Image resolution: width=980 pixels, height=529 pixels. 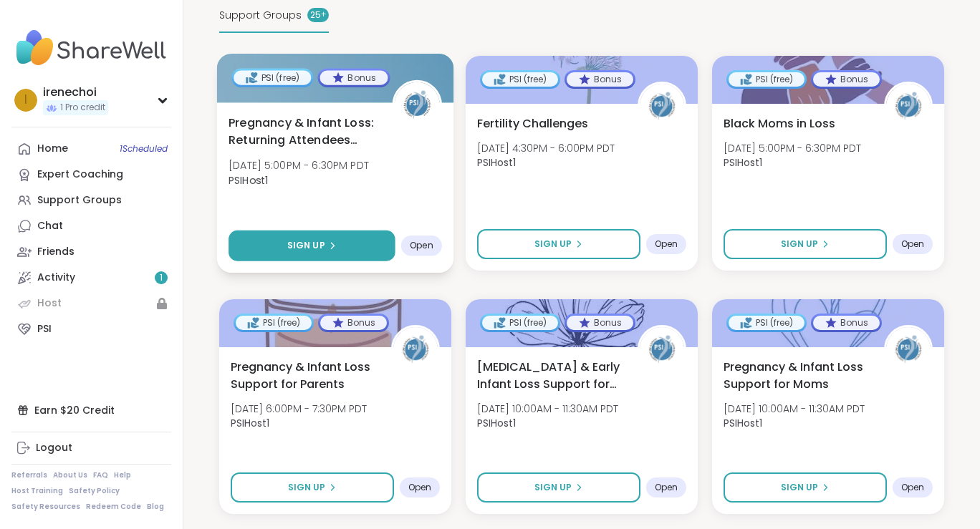 I want to click on a: Expert Coaching, so click(x=91, y=174).